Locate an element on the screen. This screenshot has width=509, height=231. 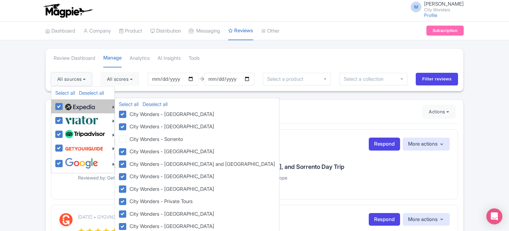
span: M is located at coordinates (416, 7).